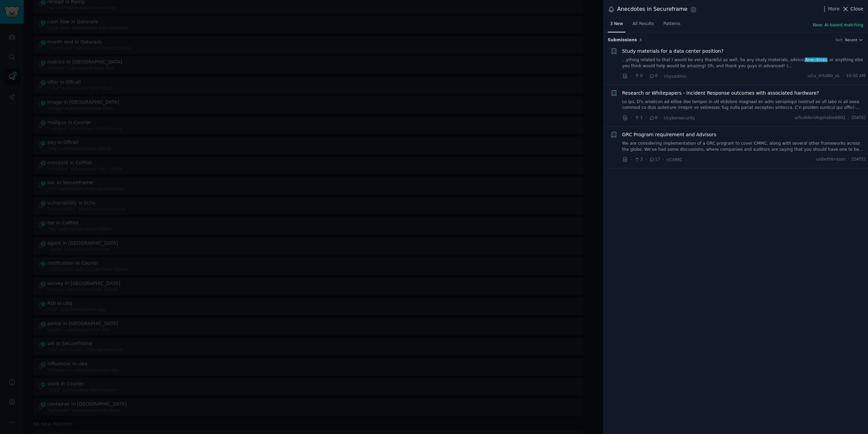  I want to click on a: Study materials for a data center position?, so click(673, 51).